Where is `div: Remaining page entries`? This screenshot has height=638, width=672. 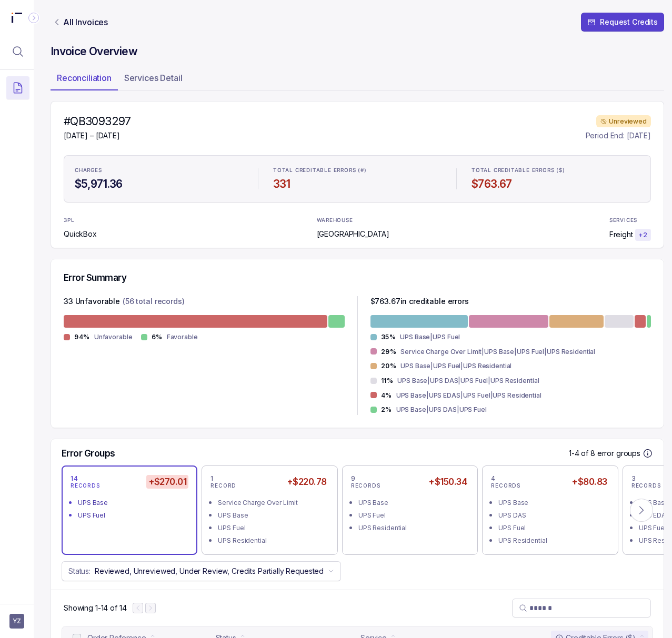 div: Remaining page entries is located at coordinates (95, 608).